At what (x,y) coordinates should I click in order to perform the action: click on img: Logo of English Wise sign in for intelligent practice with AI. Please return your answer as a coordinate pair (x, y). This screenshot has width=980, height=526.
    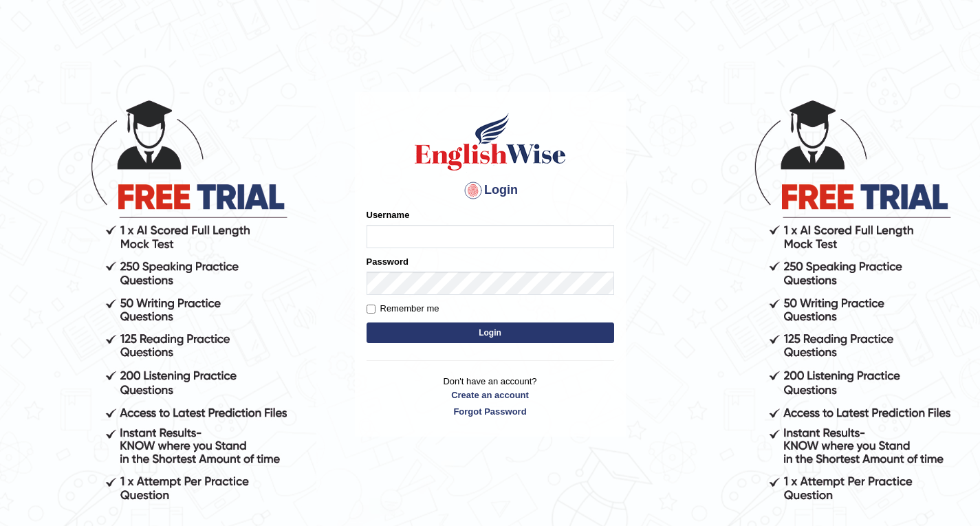
    Looking at the image, I should click on (490, 142).